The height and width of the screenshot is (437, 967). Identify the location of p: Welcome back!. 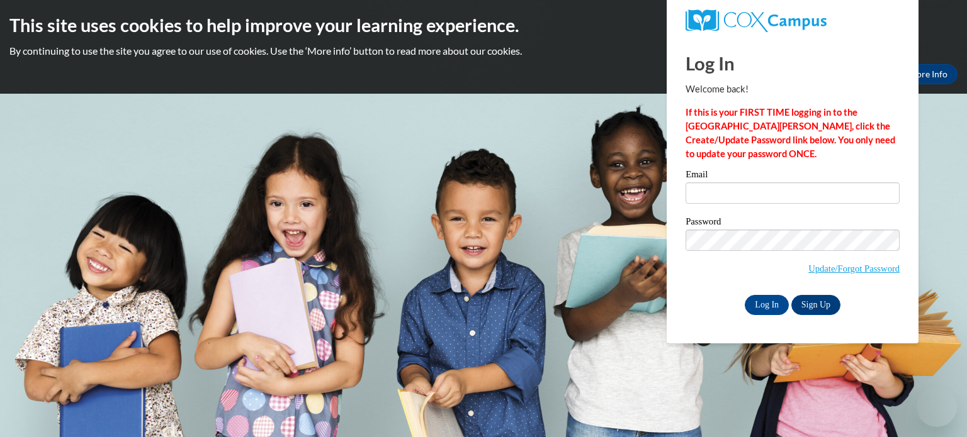
(792, 89).